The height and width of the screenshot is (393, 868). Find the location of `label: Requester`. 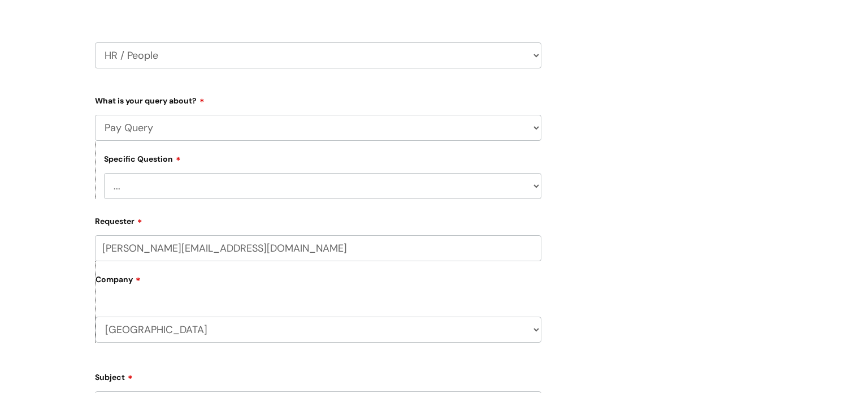

label: Requester is located at coordinates (318, 219).